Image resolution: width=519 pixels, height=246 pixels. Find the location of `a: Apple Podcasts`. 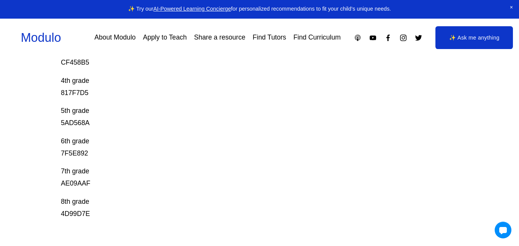

a: Apple Podcasts is located at coordinates (357, 38).